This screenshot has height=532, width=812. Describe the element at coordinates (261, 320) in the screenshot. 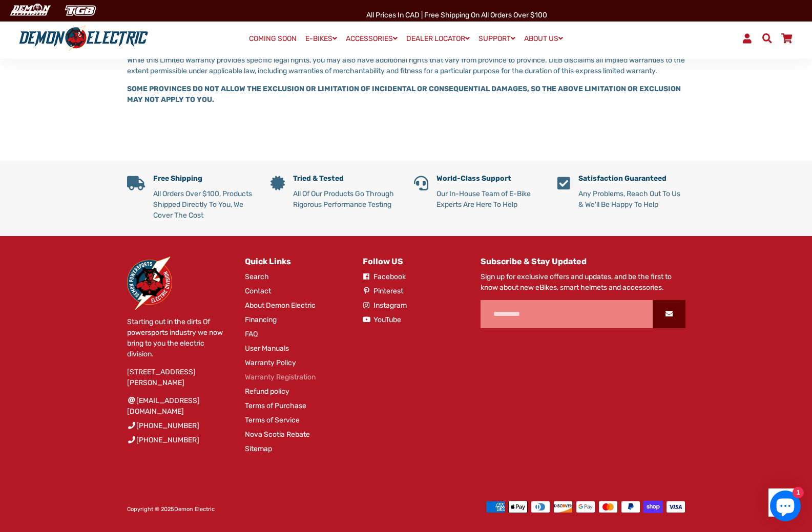

I see `a: Financing` at that location.